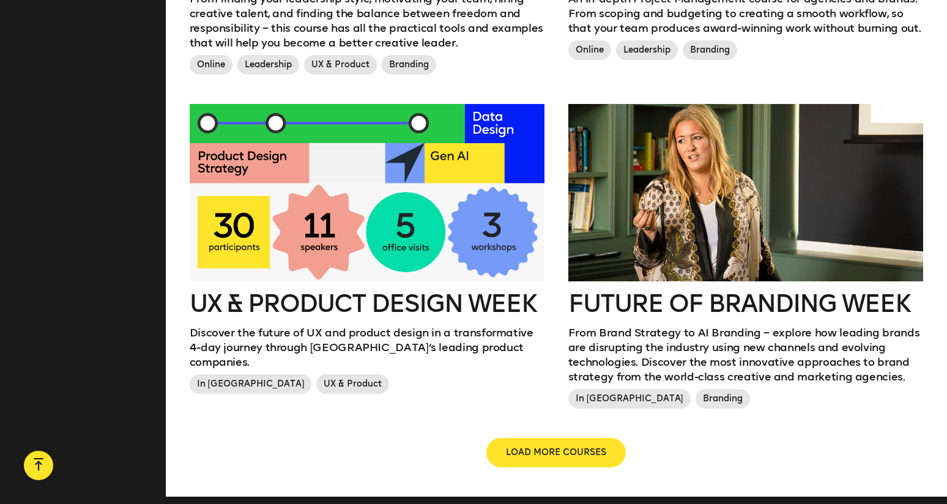  What do you see at coordinates (556, 453) in the screenshot?
I see `span: LOAD MORE COURSES` at bounding box center [556, 453].